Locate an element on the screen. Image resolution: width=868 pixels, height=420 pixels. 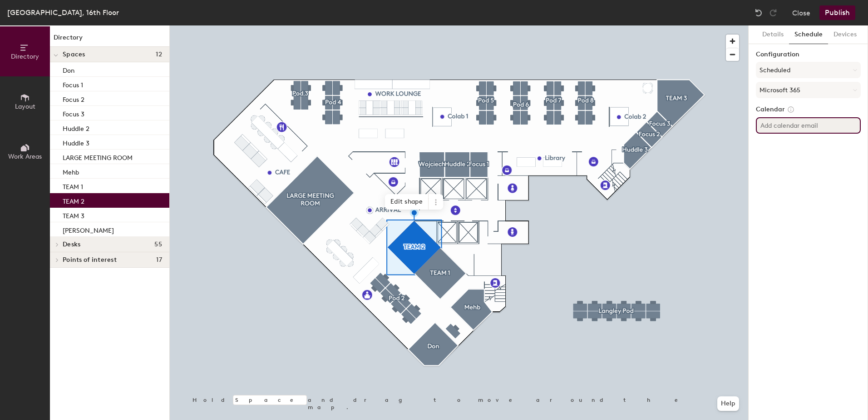
button: Details is located at coordinates (773, 34).